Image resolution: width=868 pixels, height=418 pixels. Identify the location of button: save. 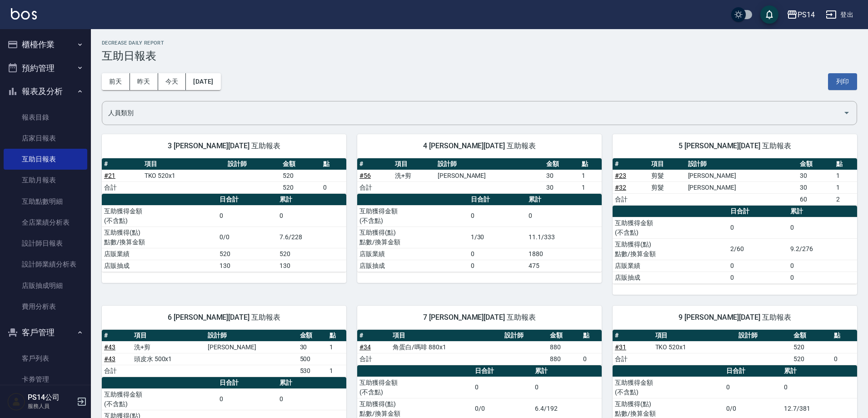
(769, 14).